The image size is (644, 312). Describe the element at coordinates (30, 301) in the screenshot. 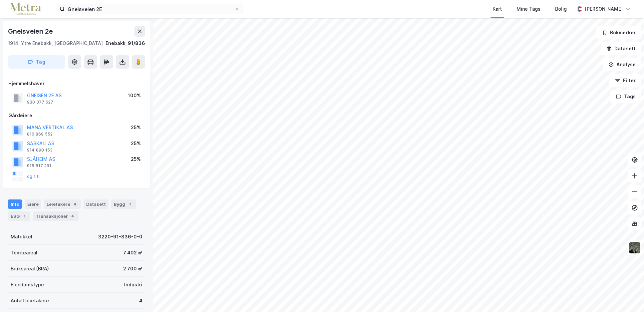

I see `div: Antall leietakere` at that location.